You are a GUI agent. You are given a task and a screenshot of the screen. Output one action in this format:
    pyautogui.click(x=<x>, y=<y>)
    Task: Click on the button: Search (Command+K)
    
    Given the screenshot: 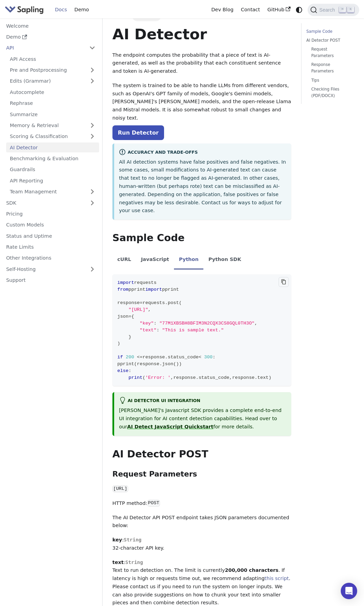 What is the action you would take?
    pyautogui.click(x=333, y=10)
    